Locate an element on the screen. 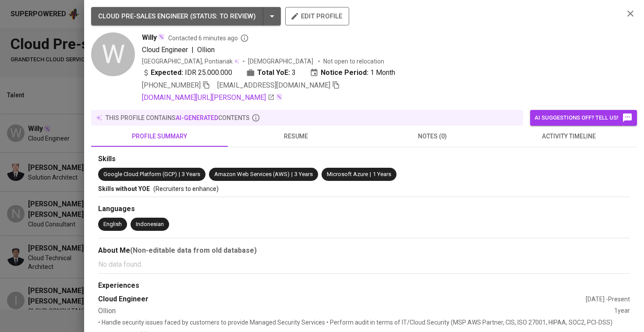 This screenshot has width=644, height=332. span: 3 is located at coordinates (293, 73).